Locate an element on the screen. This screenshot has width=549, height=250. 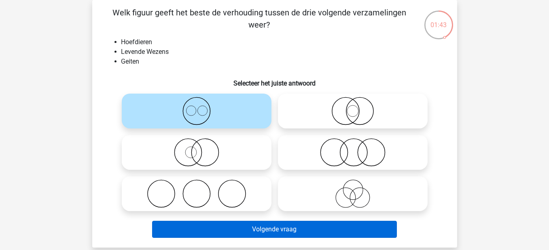
h6: Selecteer het juiste antwoord is located at coordinates (275, 80).